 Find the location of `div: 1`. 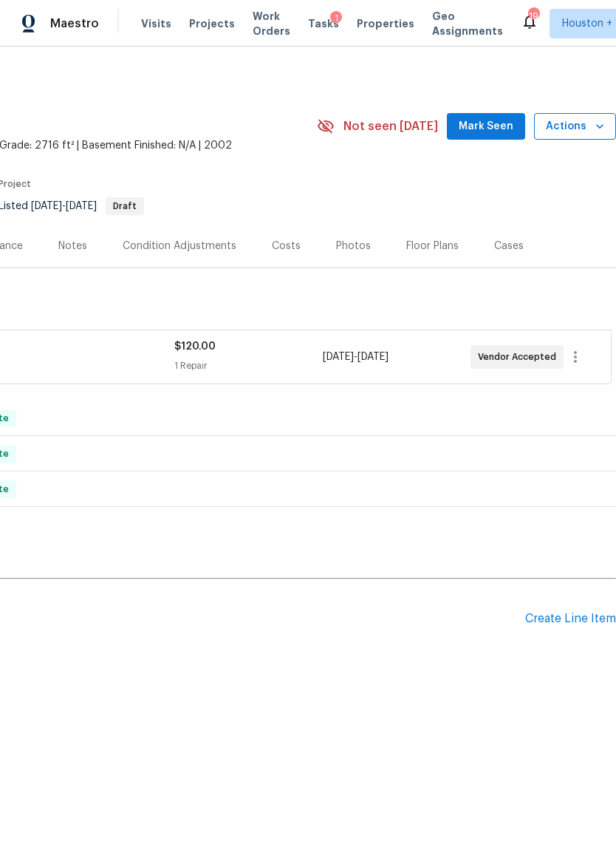

div: 1 is located at coordinates (336, 19).